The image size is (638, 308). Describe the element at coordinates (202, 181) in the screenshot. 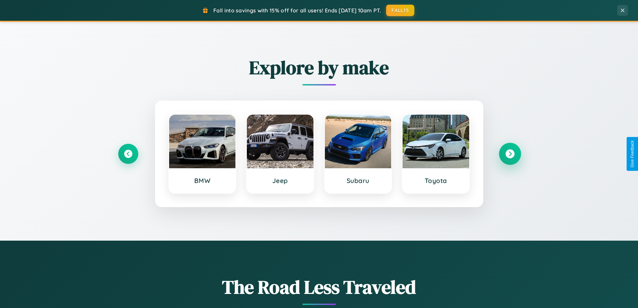

I see `h3: BMW` at that location.